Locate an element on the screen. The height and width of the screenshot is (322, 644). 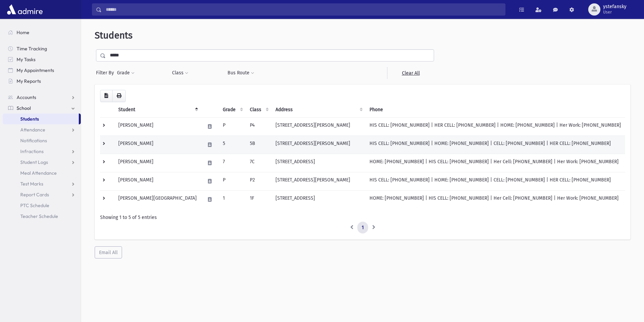
input: Search is located at coordinates (303, 9).